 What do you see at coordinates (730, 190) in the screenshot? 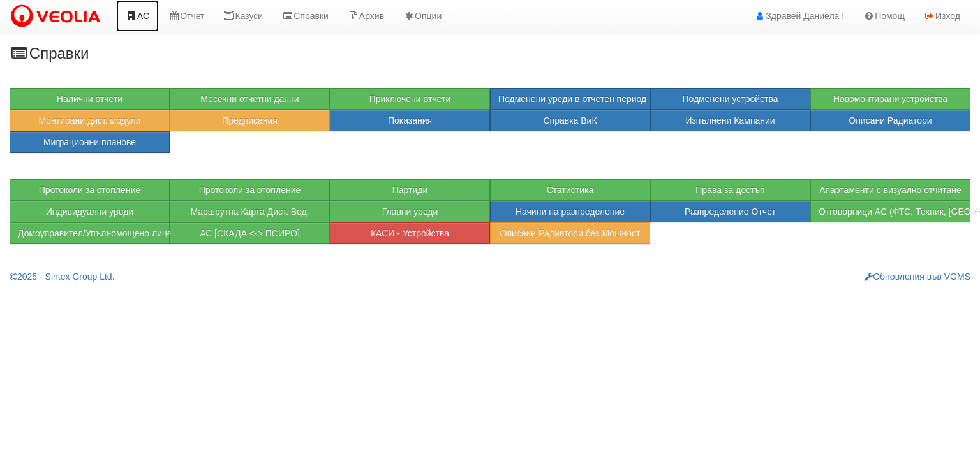
I see `button: Права за достъп` at bounding box center [730, 190].